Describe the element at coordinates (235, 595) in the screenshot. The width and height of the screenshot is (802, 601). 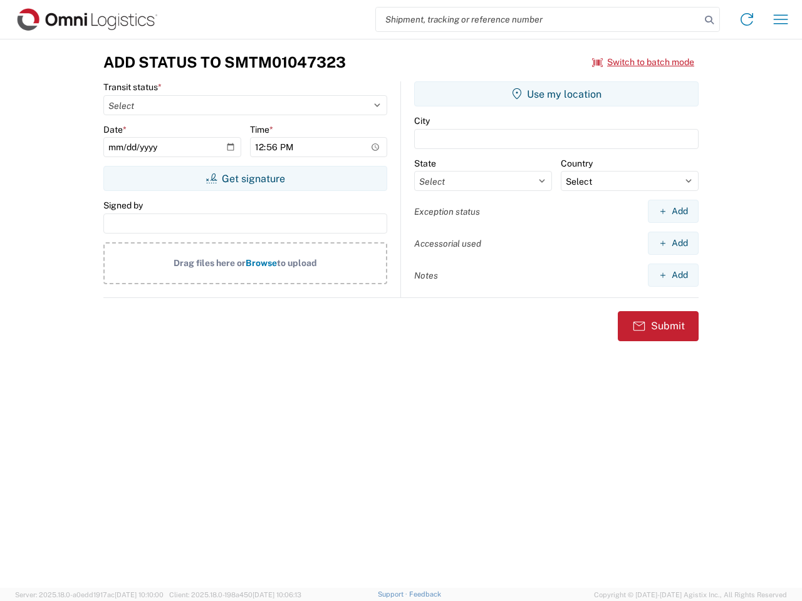
I see `span: Client: 2025.18.0-198a450` at that location.